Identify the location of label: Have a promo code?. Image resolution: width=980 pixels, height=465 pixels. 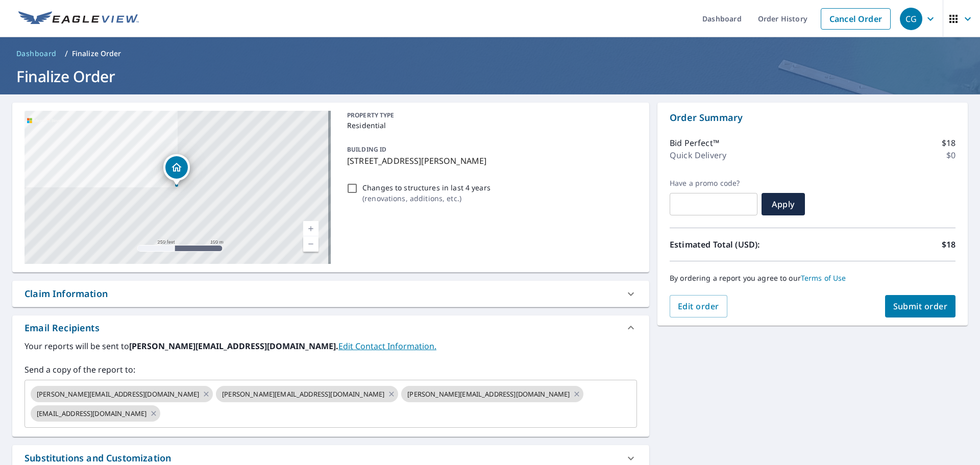
(713, 183).